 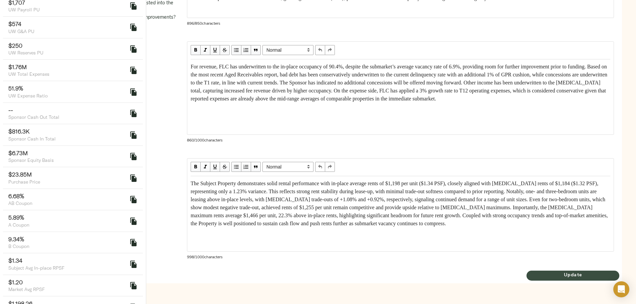 I want to click on p: UW Payroll PU, so click(x=68, y=10).